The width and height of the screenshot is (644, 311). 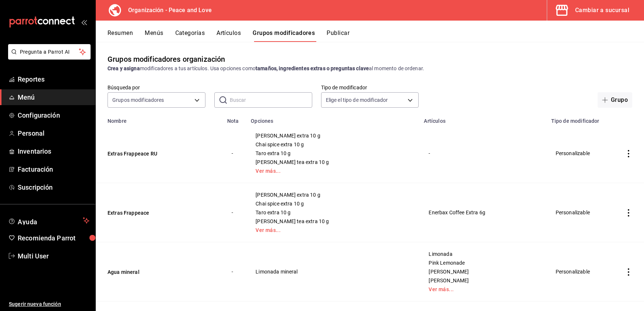 I want to click on button: Categorías, so click(x=190, y=36).